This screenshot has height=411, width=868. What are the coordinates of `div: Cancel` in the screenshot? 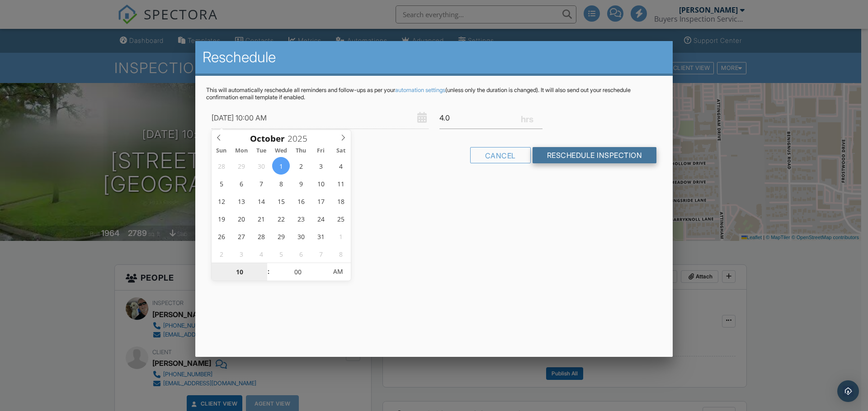 It's located at (501, 155).